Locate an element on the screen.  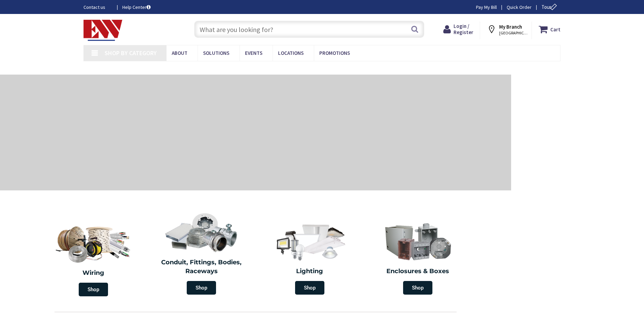
input: What are you looking for? is located at coordinates (309, 29).